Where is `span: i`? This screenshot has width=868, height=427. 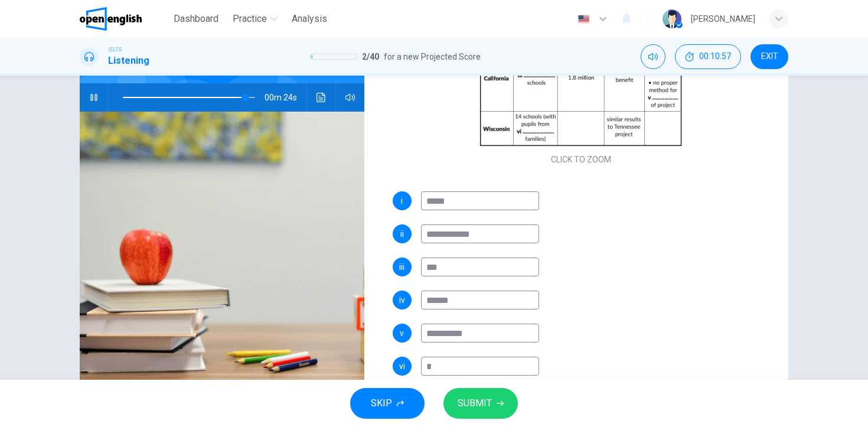
span: i is located at coordinates (402, 201).